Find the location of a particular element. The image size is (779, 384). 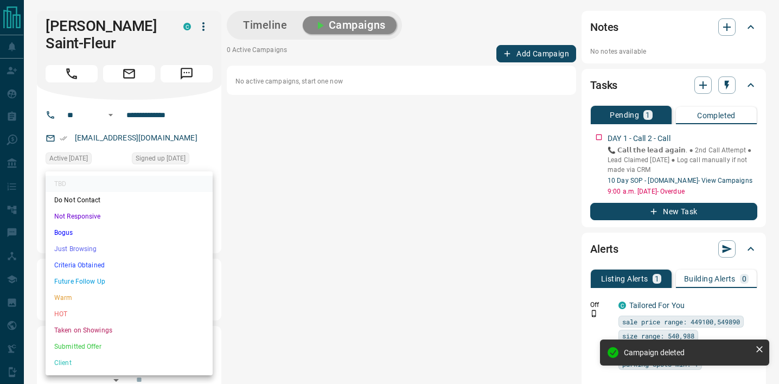

div: Campaign deleted is located at coordinates (687, 352).